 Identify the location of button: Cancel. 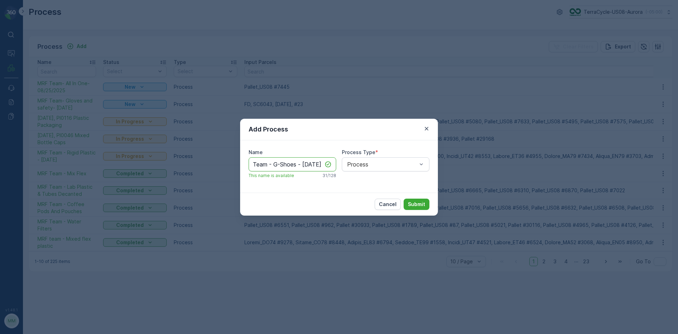
(388, 204).